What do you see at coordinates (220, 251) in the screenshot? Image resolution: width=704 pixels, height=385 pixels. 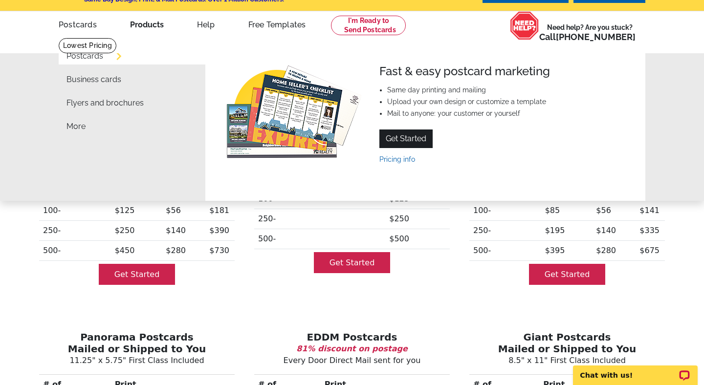 I see `td: $730` at bounding box center [220, 251].